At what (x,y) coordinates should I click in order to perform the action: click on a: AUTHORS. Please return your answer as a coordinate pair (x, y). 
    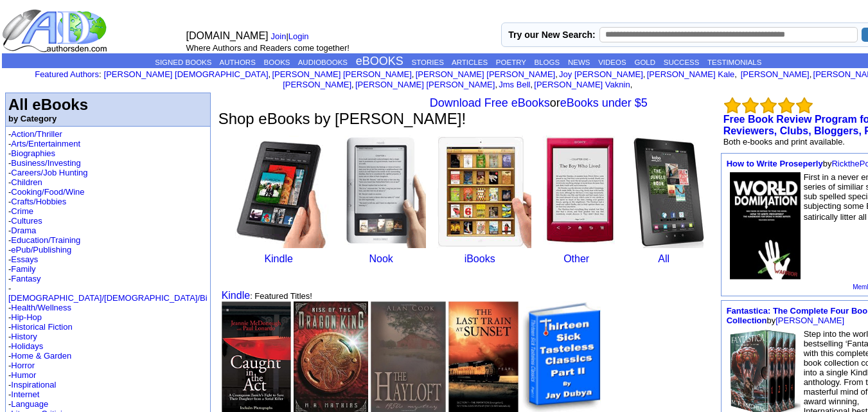
    Looking at the image, I should click on (238, 62).